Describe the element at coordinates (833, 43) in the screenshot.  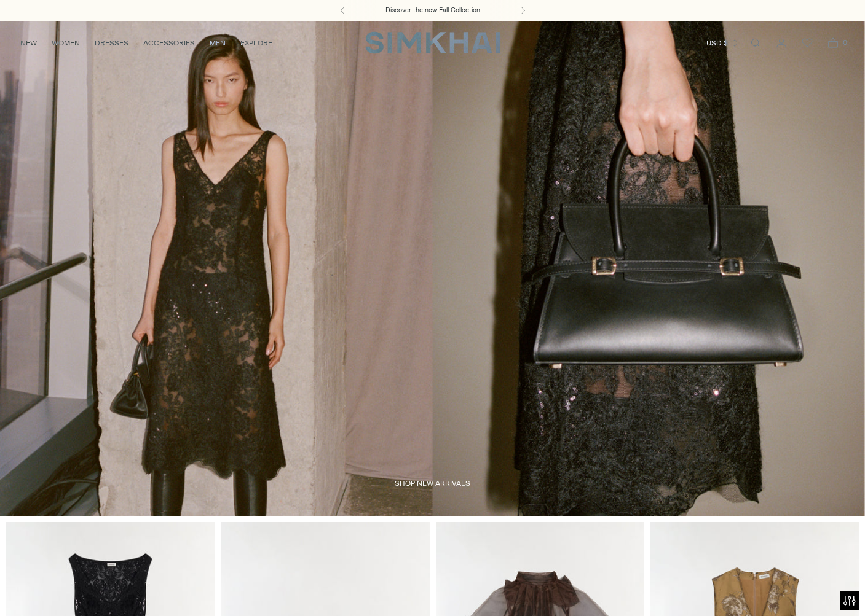
I see `a: Open cart modal` at that location.